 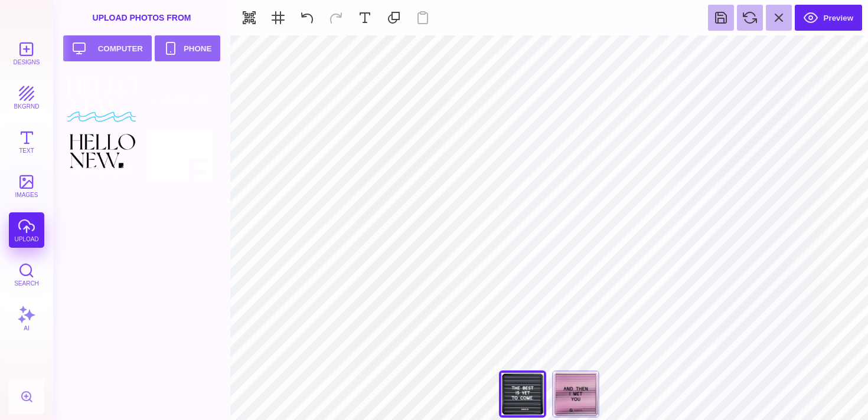 What do you see at coordinates (27, 318) in the screenshot?
I see `button: AI` at bounding box center [27, 318].